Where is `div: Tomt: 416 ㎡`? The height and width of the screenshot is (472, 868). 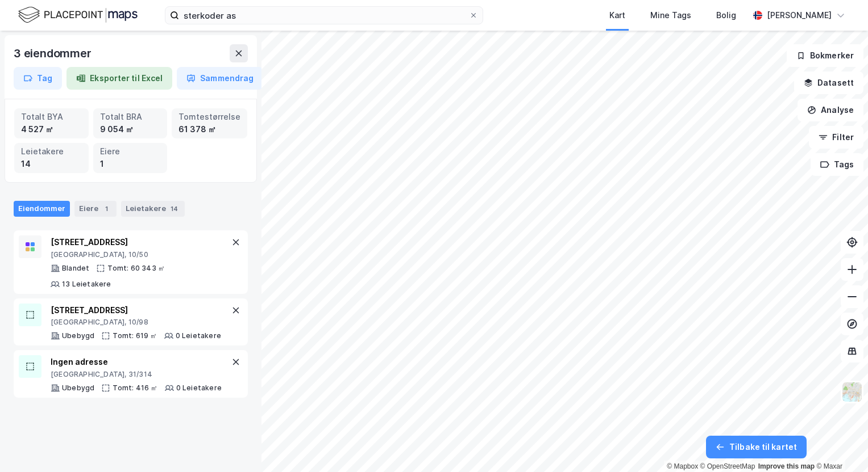 div: Tomt: 416 ㎡ is located at coordinates (134, 388).